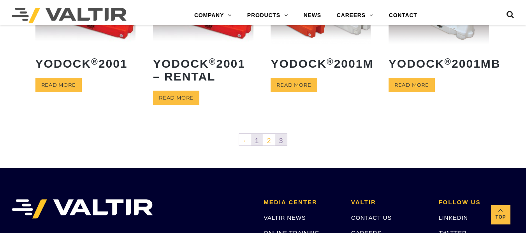 This screenshot has height=233, width=526. Describe the element at coordinates (500, 215) in the screenshot. I see `a: Top` at that location.